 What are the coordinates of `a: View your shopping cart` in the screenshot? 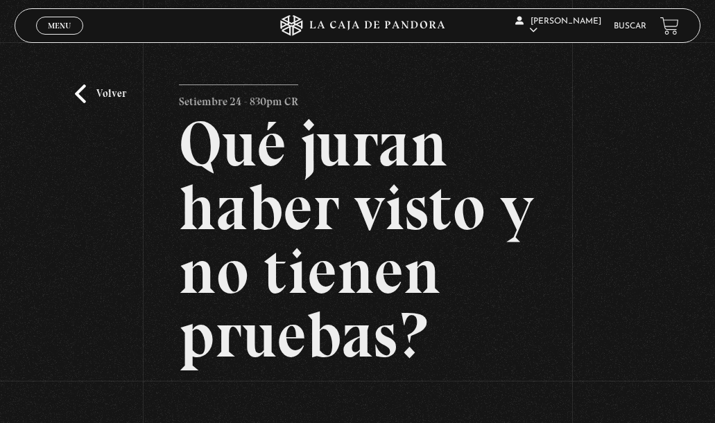 It's located at (669, 26).